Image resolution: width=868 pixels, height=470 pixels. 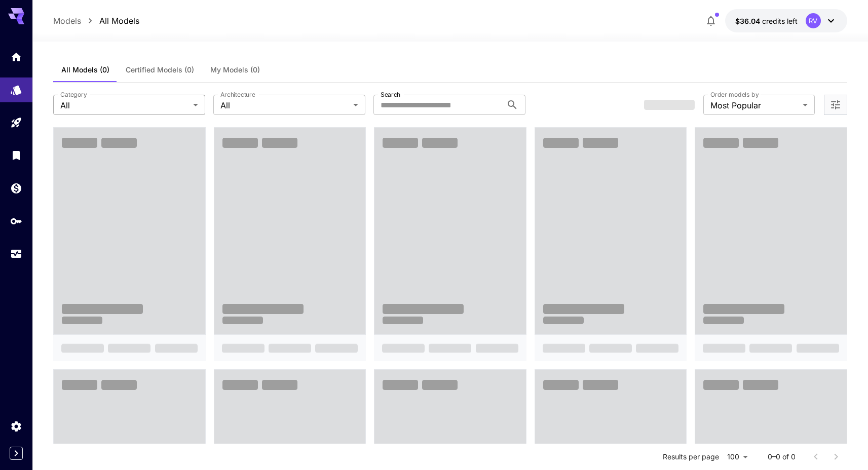 What do you see at coordinates (238, 94) in the screenshot?
I see `label: Architecture` at bounding box center [238, 94].